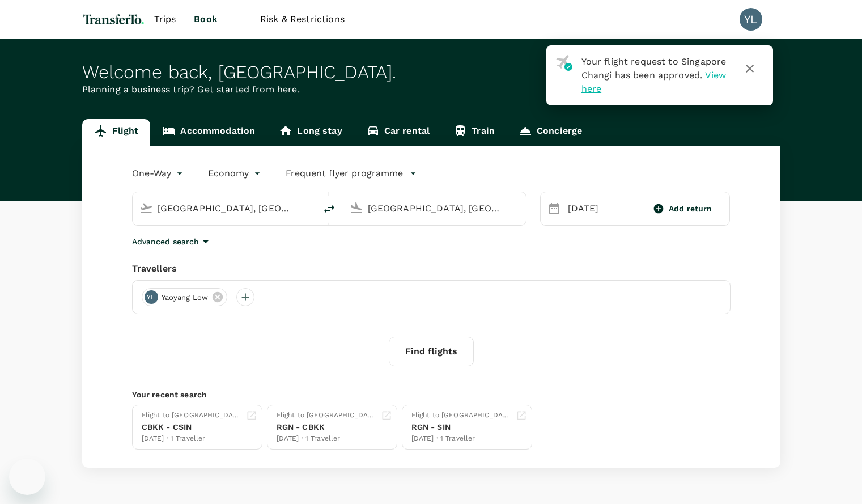  Describe the element at coordinates (431, 351) in the screenshot. I see `button: Find flights` at that location.